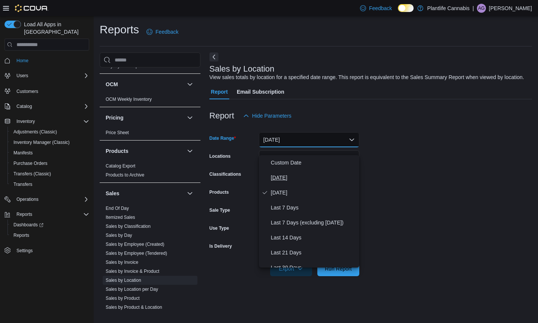 This screenshot has width=538, height=323. What do you see at coordinates (50, 153) in the screenshot?
I see `button: Manifests` at bounding box center [50, 153].